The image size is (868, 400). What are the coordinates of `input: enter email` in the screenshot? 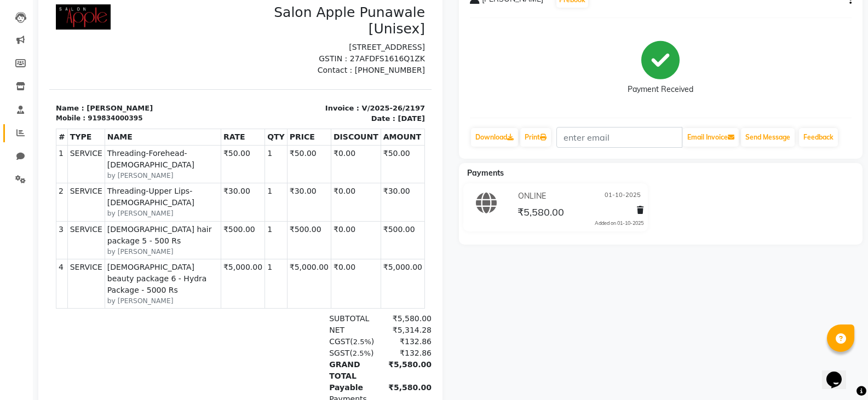 It's located at (620, 138).